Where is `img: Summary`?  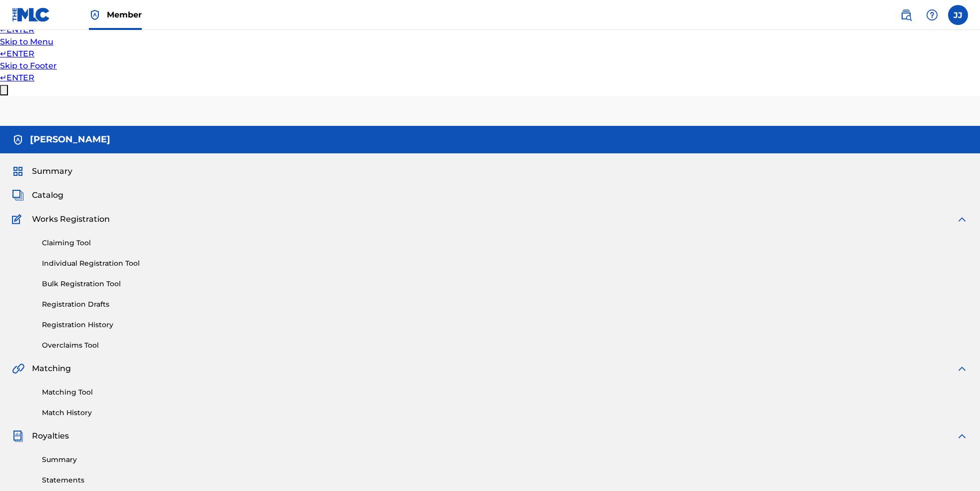 img: Summary is located at coordinates (18, 171).